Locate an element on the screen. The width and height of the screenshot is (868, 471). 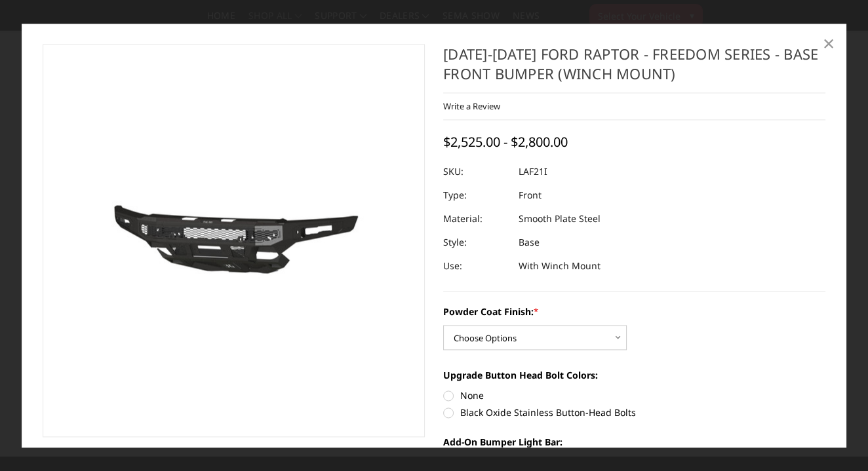
dt: Type: is located at coordinates (476, 195).